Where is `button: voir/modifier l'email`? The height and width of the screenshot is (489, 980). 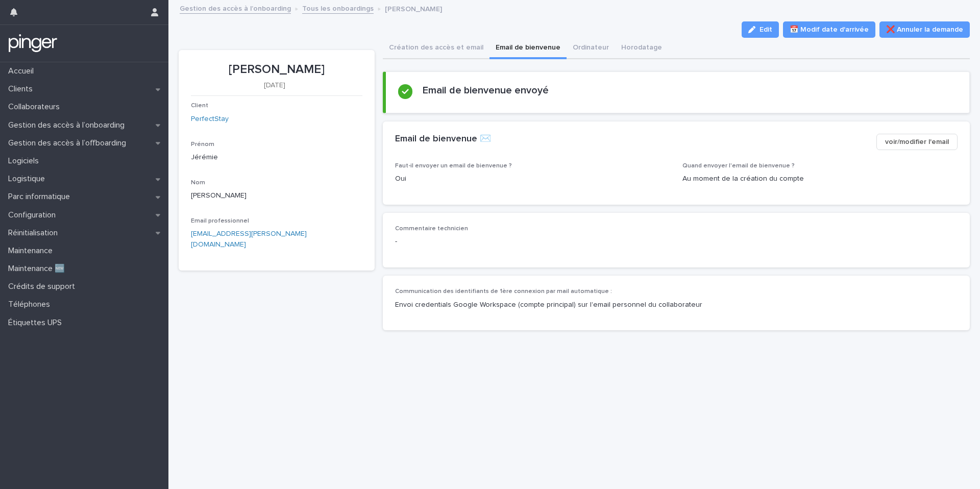 button: voir/modifier l'email is located at coordinates (917, 142).